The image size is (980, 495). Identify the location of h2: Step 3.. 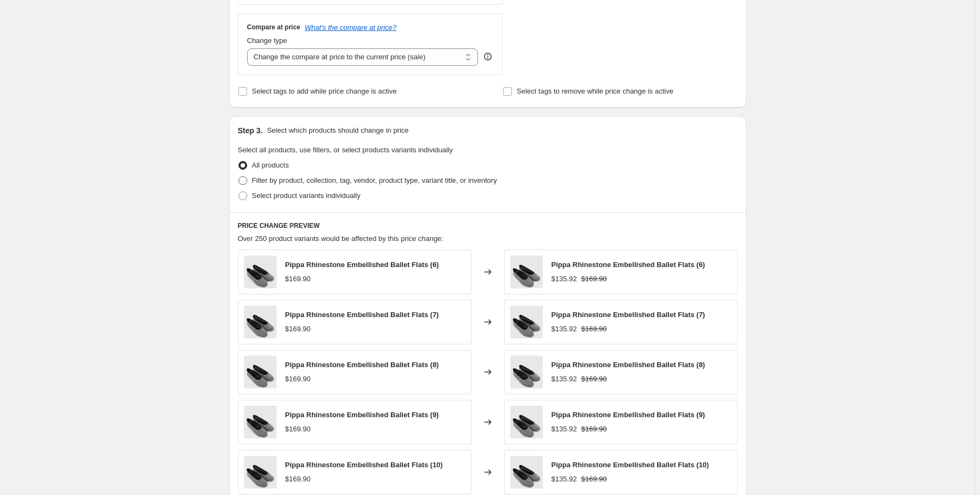
(251, 130).